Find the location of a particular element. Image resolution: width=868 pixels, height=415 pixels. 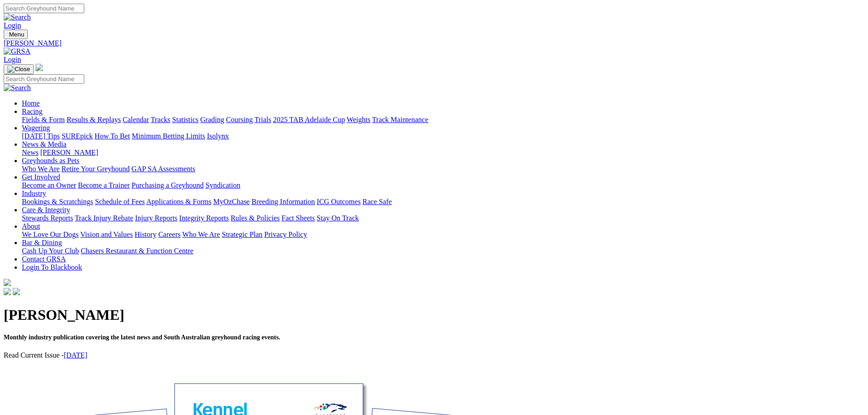

a: News is located at coordinates (30, 152).